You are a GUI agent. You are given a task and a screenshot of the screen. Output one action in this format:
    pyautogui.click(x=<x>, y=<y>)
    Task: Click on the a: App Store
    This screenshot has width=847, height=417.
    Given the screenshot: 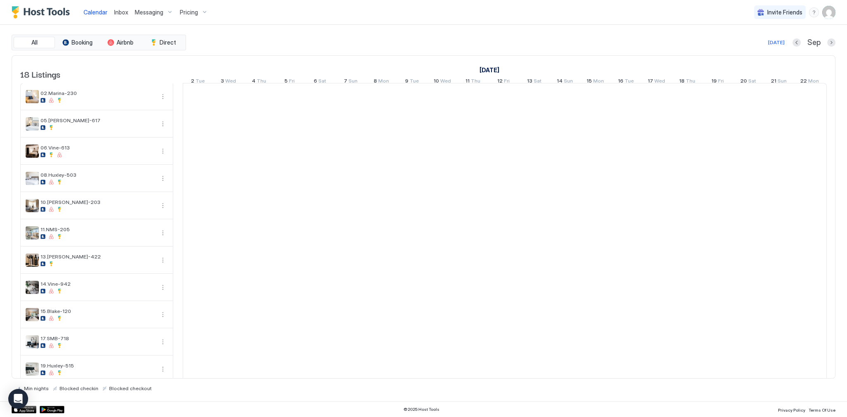 What is the action you would take?
    pyautogui.click(x=24, y=410)
    